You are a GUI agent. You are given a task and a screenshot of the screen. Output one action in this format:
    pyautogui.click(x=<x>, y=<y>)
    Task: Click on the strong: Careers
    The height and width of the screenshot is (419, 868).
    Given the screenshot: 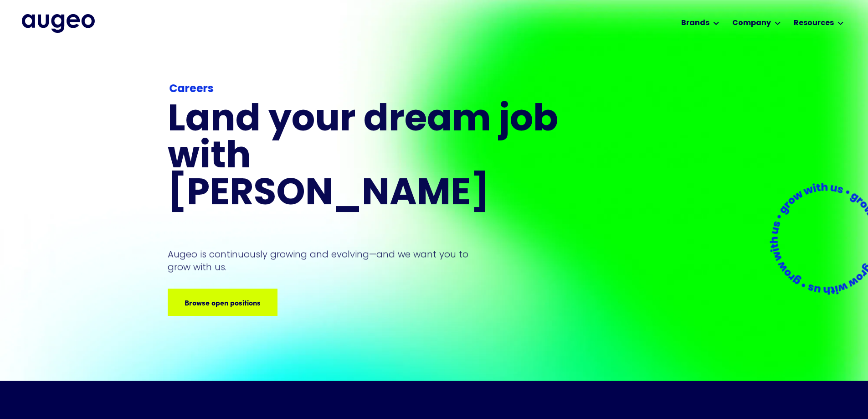 What is the action you would take?
    pyautogui.click(x=191, y=89)
    